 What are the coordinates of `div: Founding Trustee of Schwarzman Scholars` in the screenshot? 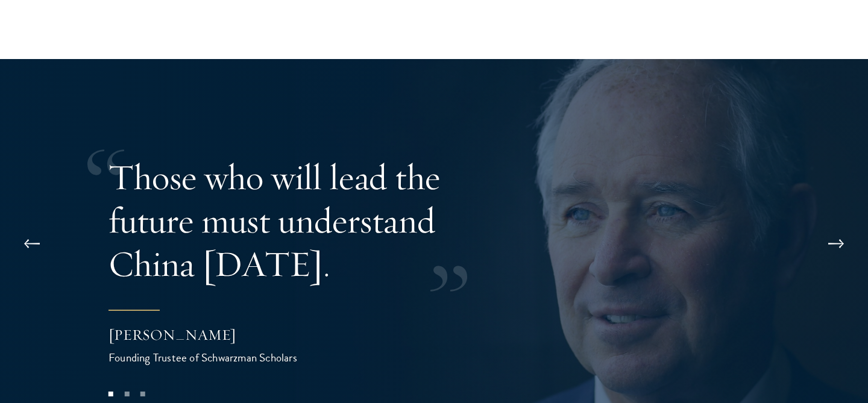 It's located at (229, 357).